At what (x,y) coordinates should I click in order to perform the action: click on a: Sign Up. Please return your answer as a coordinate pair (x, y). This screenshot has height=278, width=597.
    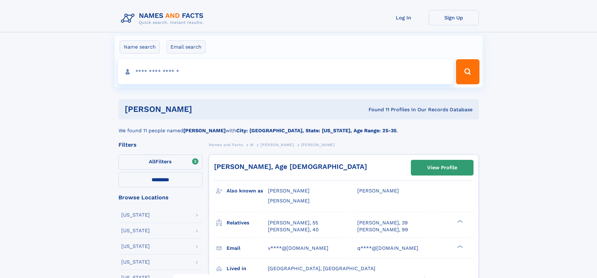
    Looking at the image, I should click on (454, 18).